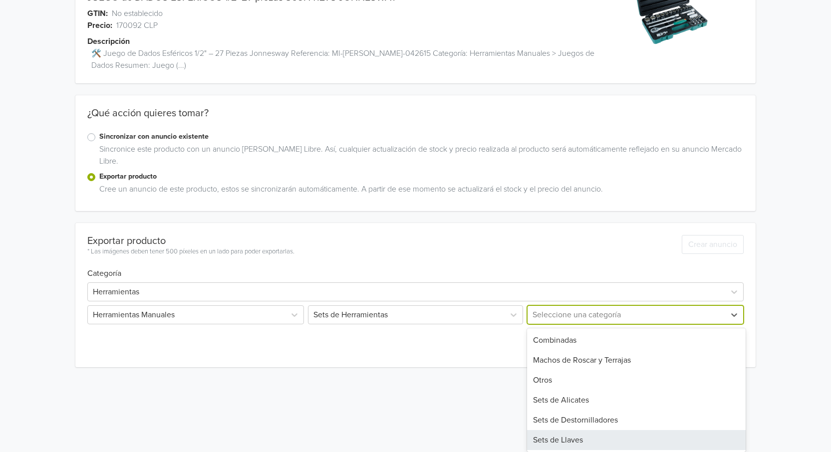  Describe the element at coordinates (108, 41) in the screenshot. I see `span: Descripción` at that location.